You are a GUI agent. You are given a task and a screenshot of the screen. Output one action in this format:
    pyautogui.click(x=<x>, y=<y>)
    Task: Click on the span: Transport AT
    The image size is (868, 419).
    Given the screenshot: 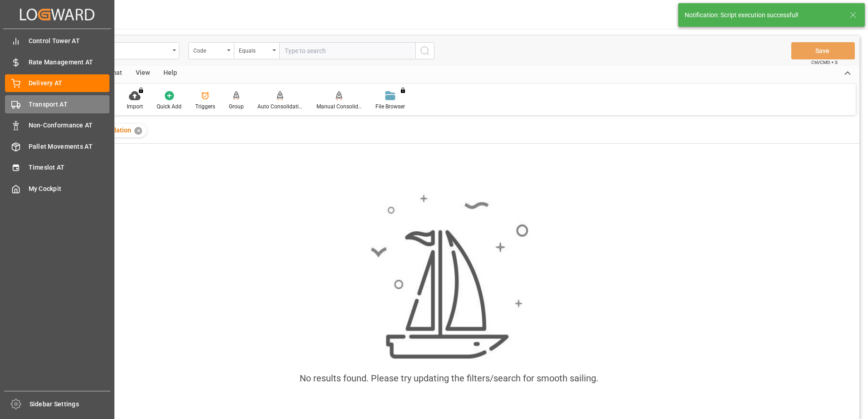 What is the action you would take?
    pyautogui.click(x=69, y=104)
    